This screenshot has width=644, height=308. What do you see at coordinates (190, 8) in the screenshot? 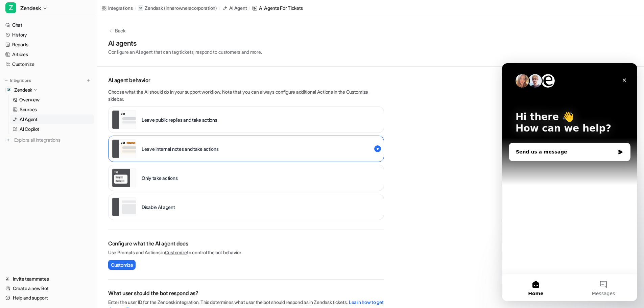
I see `p: ( innerownerscorporation )` at bounding box center [190, 8].